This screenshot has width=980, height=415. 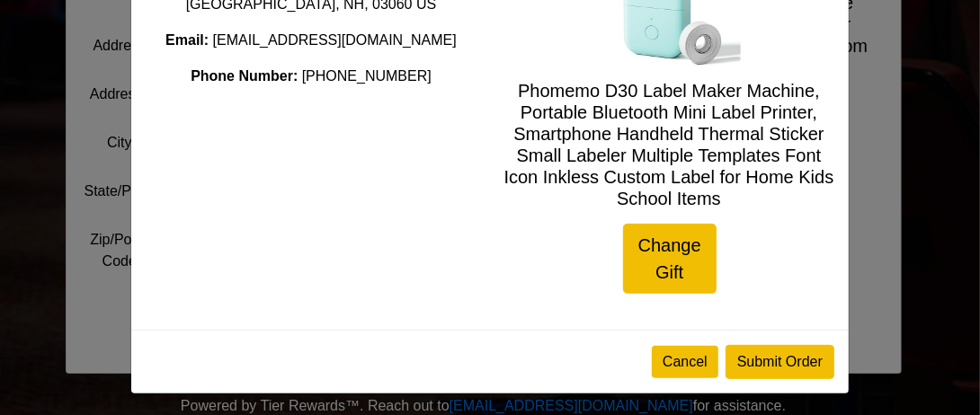 I want to click on h5: Phomemo D30 Label Maker Machine, Portable Bluetooth Mini Label Printer, Smartphone Handheld Therm..., so click(x=669, y=145).